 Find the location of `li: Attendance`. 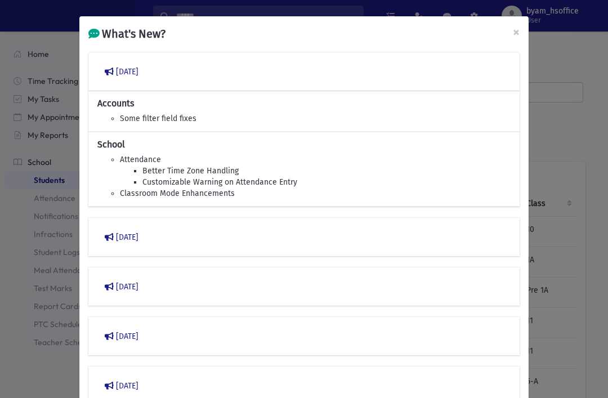

li: Attendance is located at coordinates (315, 160).